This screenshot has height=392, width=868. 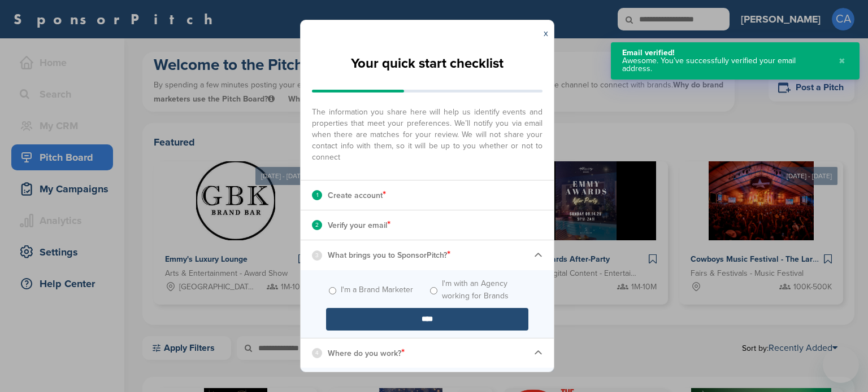 I want to click on div: 2, so click(x=317, y=225).